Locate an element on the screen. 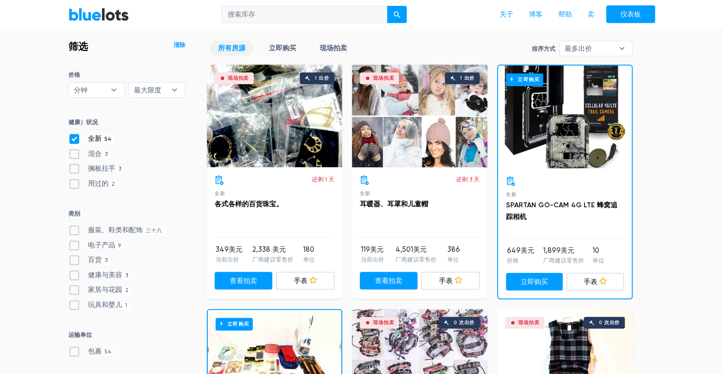 Image resolution: width=723 pixels, height=374 pixels. font: 386 is located at coordinates (453, 249).